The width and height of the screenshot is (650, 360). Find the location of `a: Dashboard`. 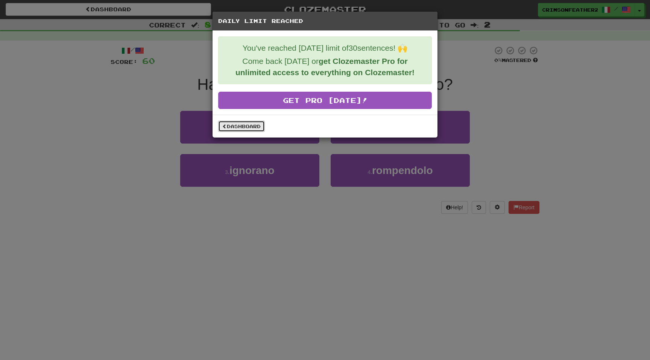

a: Dashboard is located at coordinates (242, 126).